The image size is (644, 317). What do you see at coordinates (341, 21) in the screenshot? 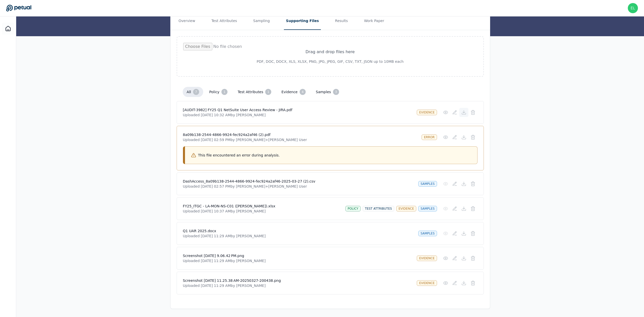
I see `button: Results` at bounding box center [341, 21].